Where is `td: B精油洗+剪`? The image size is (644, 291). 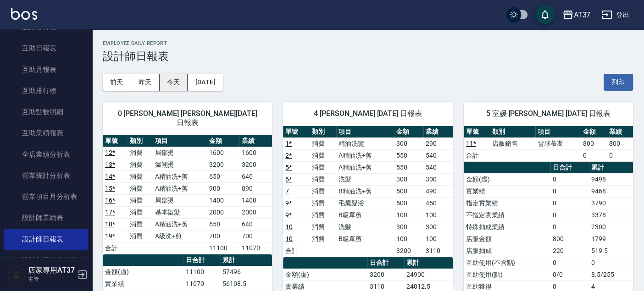
td: B精油洗+剪 is located at coordinates (365, 191).